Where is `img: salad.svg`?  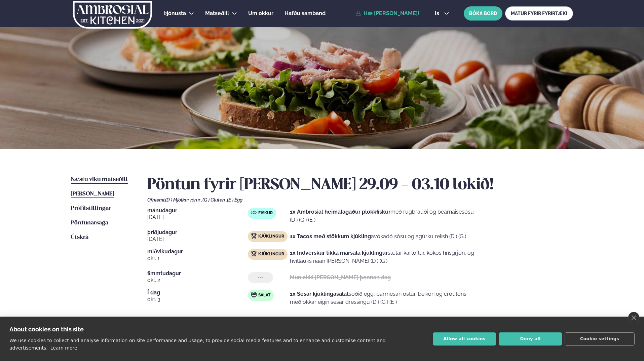
img: salad.svg is located at coordinates (254, 295).